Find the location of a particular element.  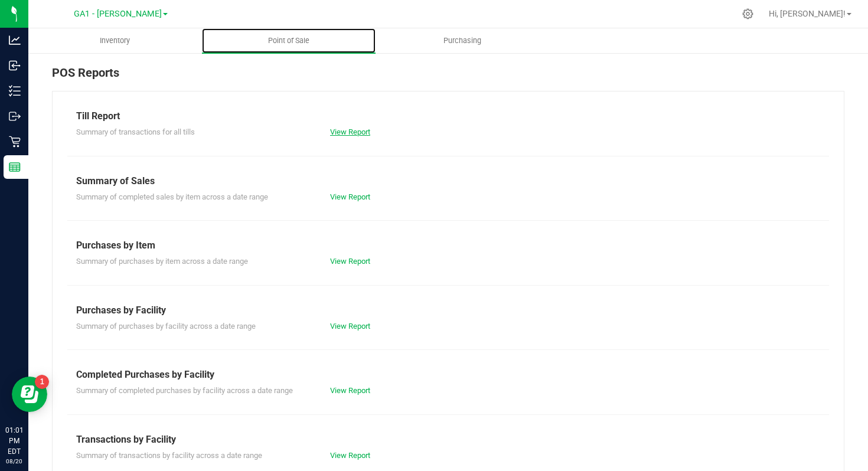

span: Summary of purchases by item across a date range is located at coordinates (161, 261).